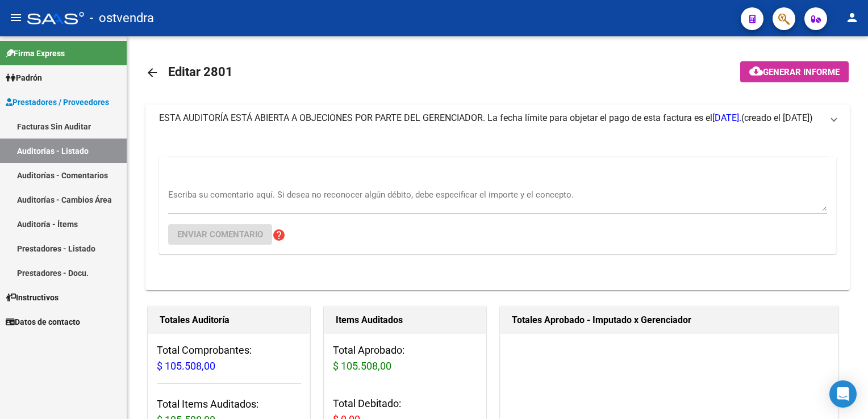 The width and height of the screenshot is (868, 419). I want to click on span: - ostvendra, so click(121, 18).